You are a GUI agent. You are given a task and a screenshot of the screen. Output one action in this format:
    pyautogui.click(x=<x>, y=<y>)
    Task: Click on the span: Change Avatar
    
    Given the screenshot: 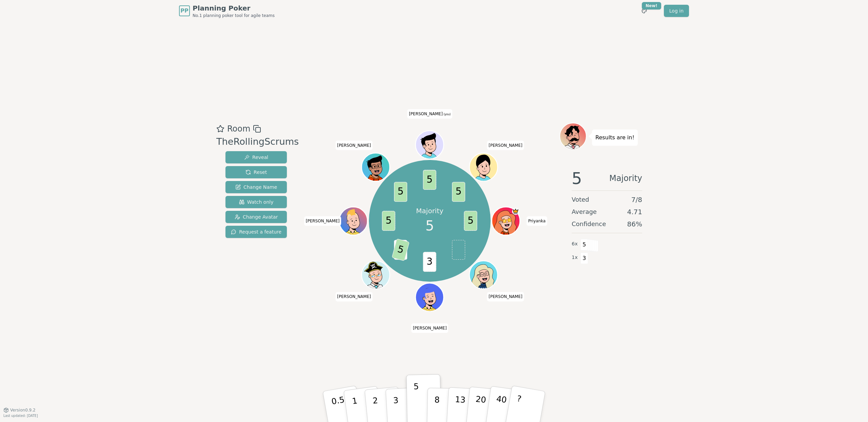 What is the action you would take?
    pyautogui.click(x=256, y=217)
    